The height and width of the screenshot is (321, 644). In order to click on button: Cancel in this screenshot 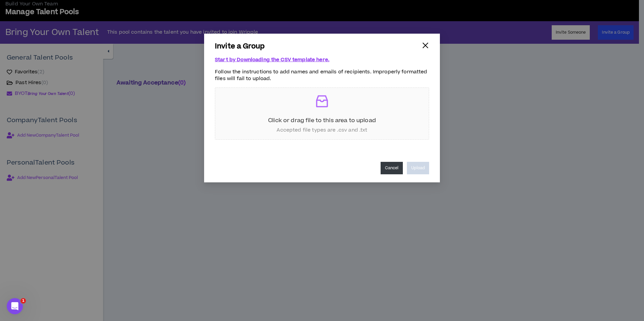, I will do `click(392, 168)`.